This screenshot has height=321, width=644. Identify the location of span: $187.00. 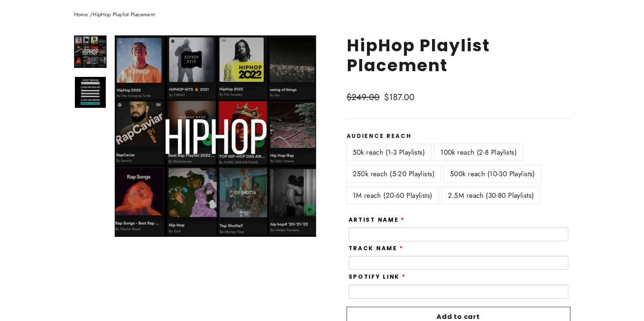
(400, 97).